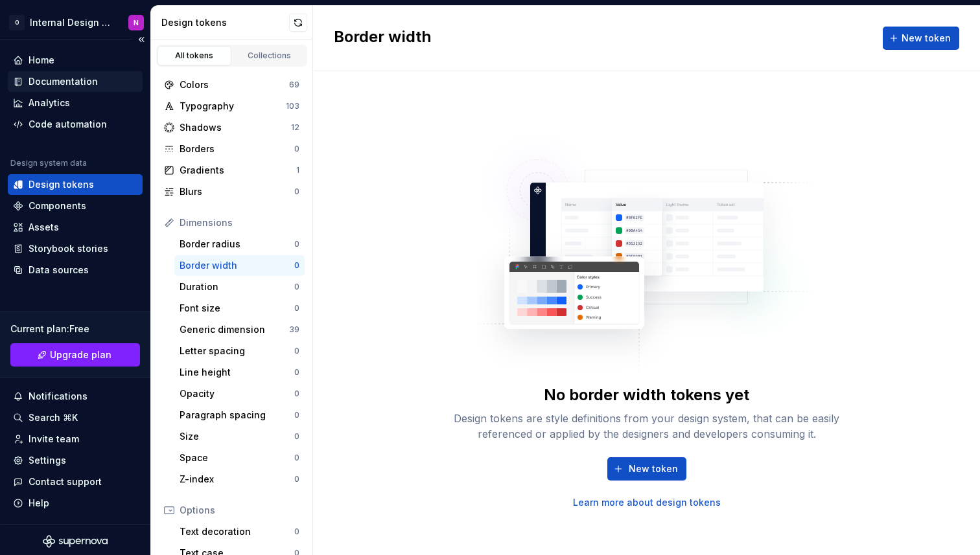 The height and width of the screenshot is (555, 980). Describe the element at coordinates (68, 124) in the screenshot. I see `div: Code automation` at that location.